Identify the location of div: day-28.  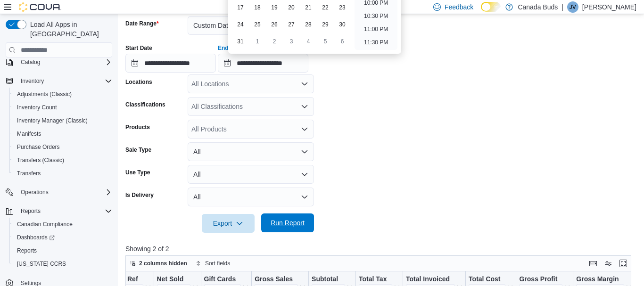
(308, 25).